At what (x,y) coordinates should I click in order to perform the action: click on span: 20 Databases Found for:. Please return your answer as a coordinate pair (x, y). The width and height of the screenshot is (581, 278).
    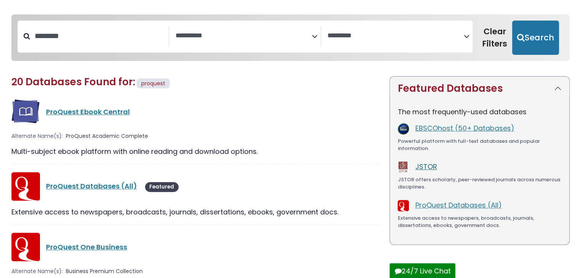
    Looking at the image, I should click on (73, 82).